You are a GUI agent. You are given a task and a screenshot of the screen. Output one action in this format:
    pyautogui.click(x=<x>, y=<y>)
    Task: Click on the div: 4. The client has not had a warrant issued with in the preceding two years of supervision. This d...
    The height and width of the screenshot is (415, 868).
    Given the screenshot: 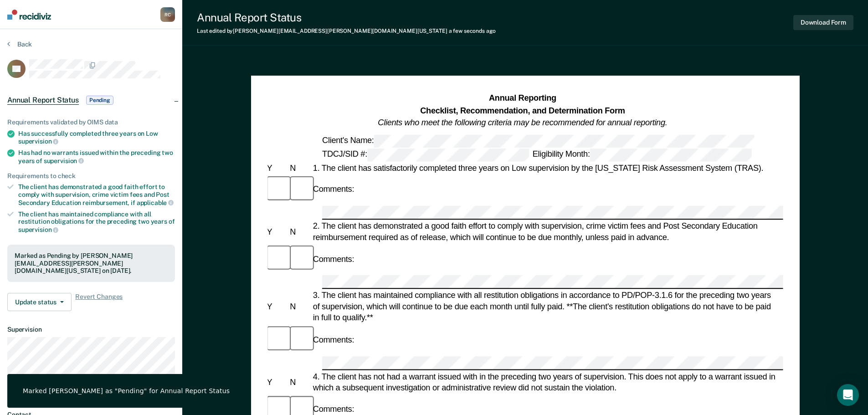 What is the action you would take?
    pyautogui.click(x=545, y=381)
    